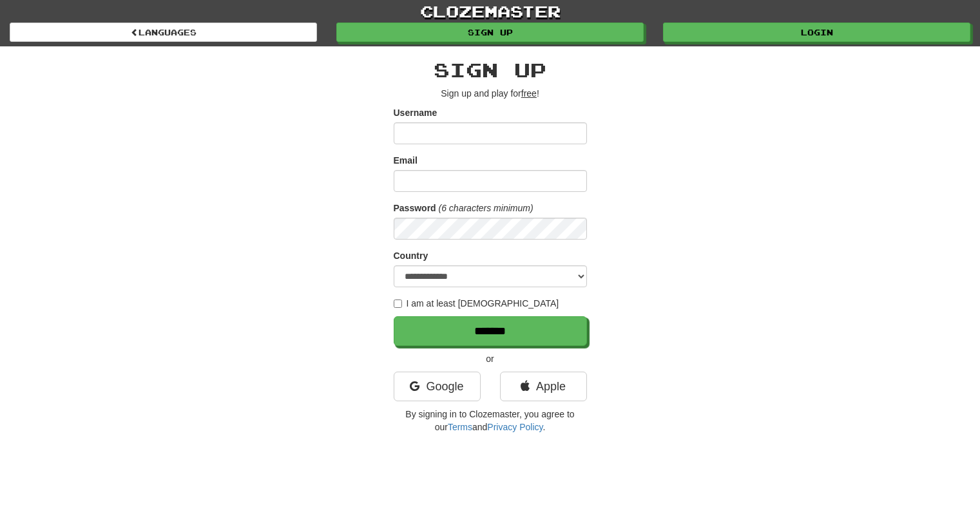 The height and width of the screenshot is (532, 980). I want to click on label: Username, so click(415, 112).